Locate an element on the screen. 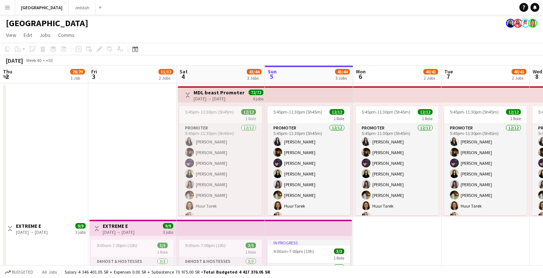 This screenshot has width=543, height=278. span: 72/72 is located at coordinates (256, 92).